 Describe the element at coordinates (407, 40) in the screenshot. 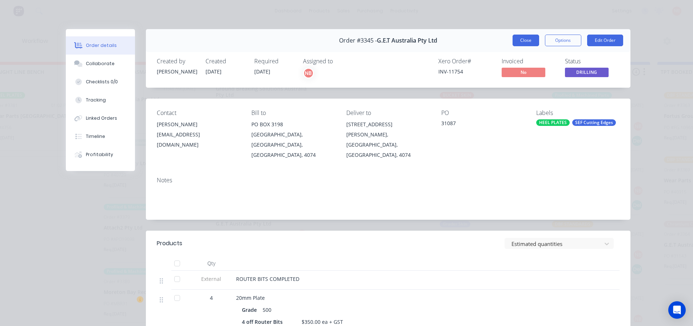

I see `span: G.E.T Australia Pty Ltd` at that location.